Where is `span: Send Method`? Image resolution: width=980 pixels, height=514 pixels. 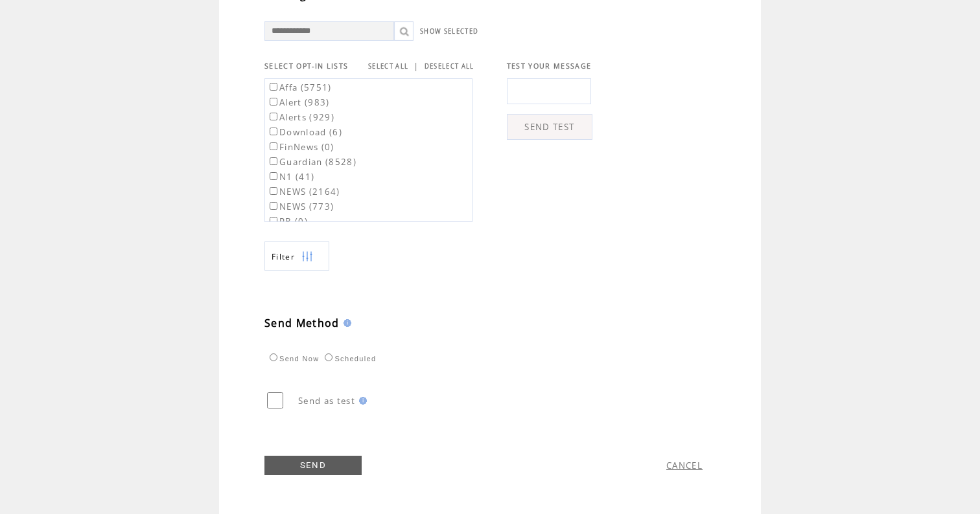
span: Send Method is located at coordinates (302, 323).